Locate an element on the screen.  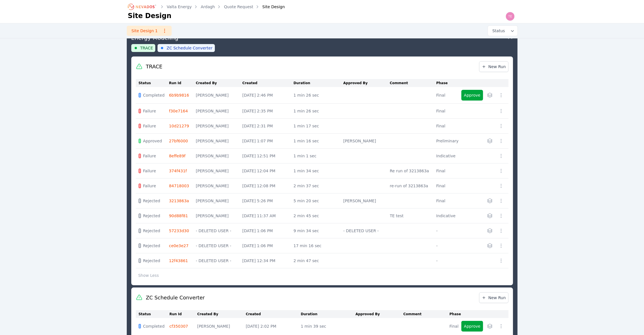
th: Created By is located at coordinates (222, 314).